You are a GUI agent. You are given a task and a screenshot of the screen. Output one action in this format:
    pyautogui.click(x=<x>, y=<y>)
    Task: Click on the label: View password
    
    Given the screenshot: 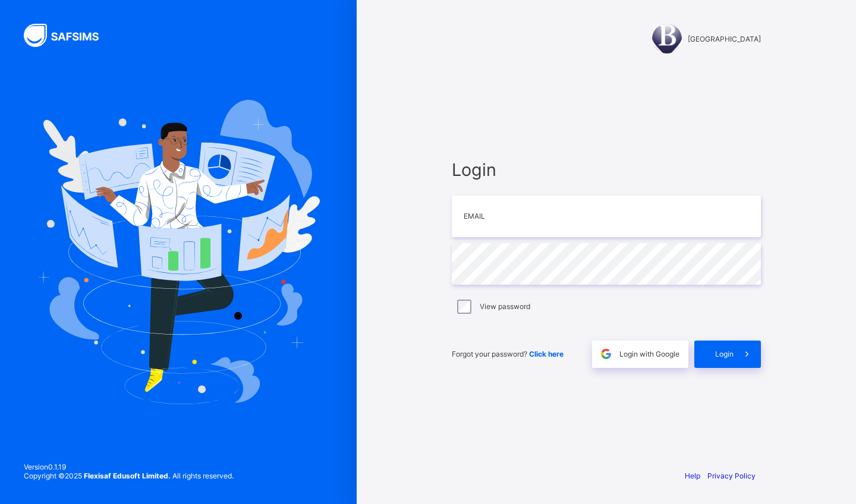 What is the action you would take?
    pyautogui.click(x=505, y=307)
    